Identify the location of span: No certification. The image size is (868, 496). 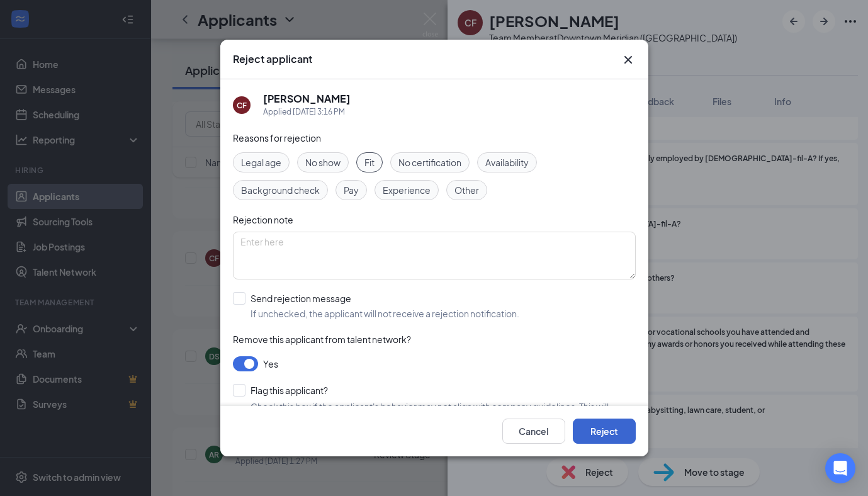
(430, 162).